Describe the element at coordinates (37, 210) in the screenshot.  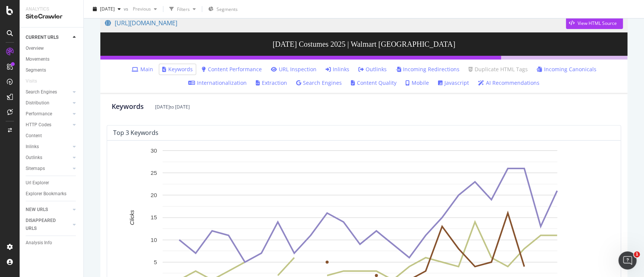
I see `div: NEW URLS` at that location.